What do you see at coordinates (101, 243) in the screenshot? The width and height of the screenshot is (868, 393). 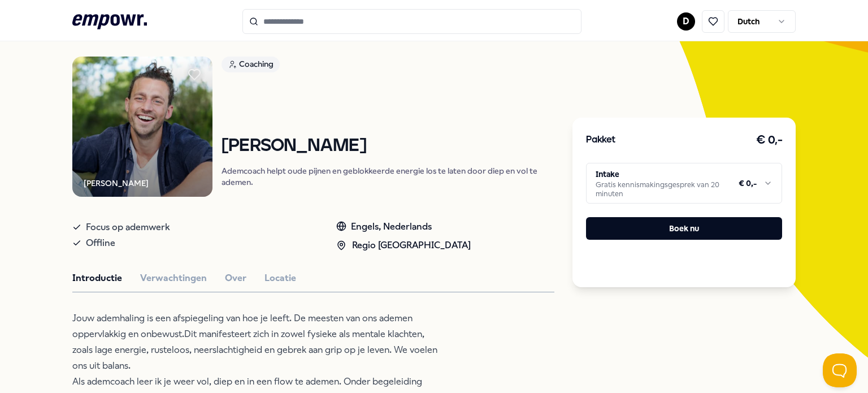 I see `span: Offline` at bounding box center [101, 243].